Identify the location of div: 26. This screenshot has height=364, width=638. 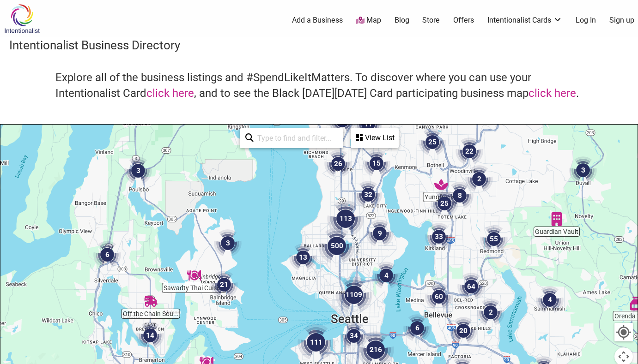
(338, 164).